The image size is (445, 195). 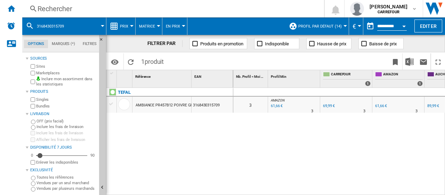 What do you see at coordinates (154, 61) in the screenshot?
I see `span: produit` at bounding box center [154, 61].